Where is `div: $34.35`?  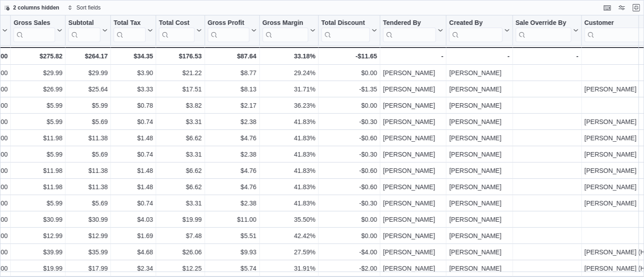
div: $34.35 is located at coordinates (133, 56).